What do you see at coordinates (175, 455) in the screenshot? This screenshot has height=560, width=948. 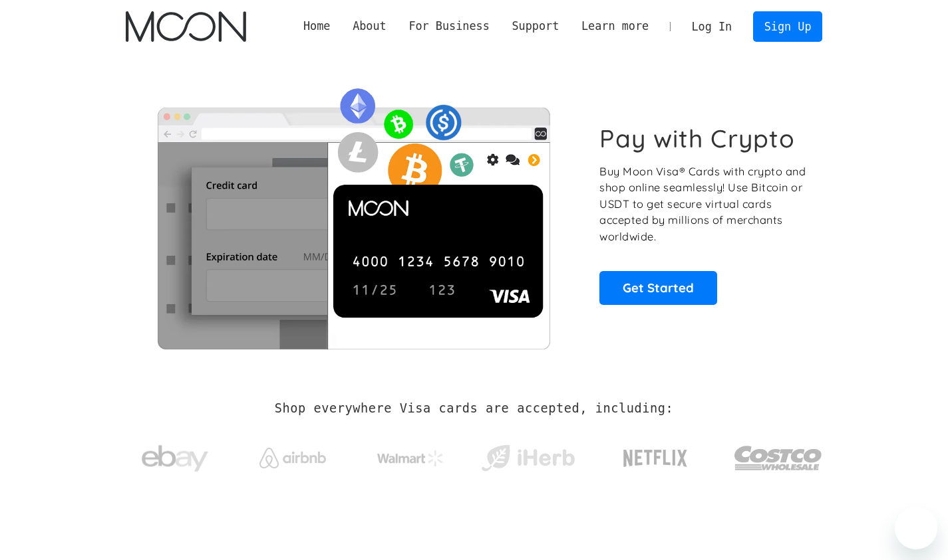 I see `a: ebay` at bounding box center [175, 455].